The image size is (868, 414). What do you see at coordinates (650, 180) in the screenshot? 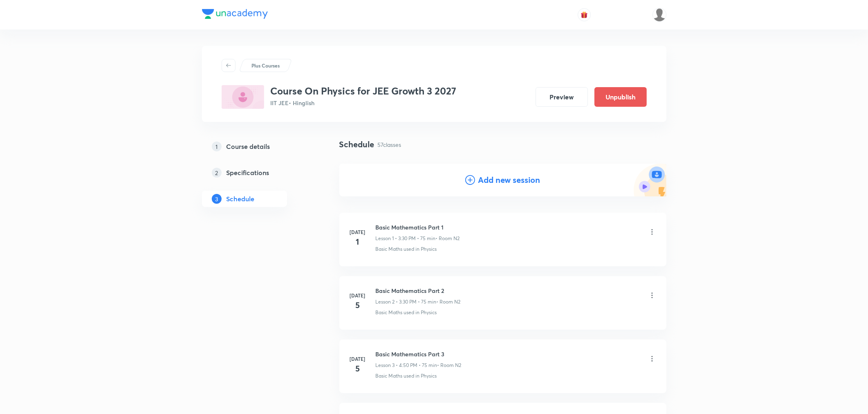
I see `img: Add` at bounding box center [650, 180].